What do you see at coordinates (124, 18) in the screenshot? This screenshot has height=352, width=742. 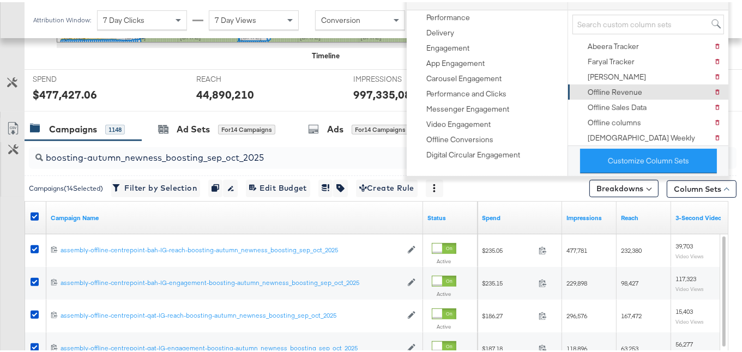 I see `span: 7 Day Clicks` at bounding box center [124, 18].